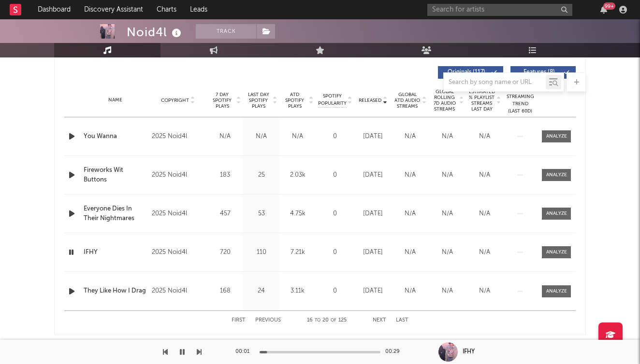  I want to click on div: 720, so click(225, 252).